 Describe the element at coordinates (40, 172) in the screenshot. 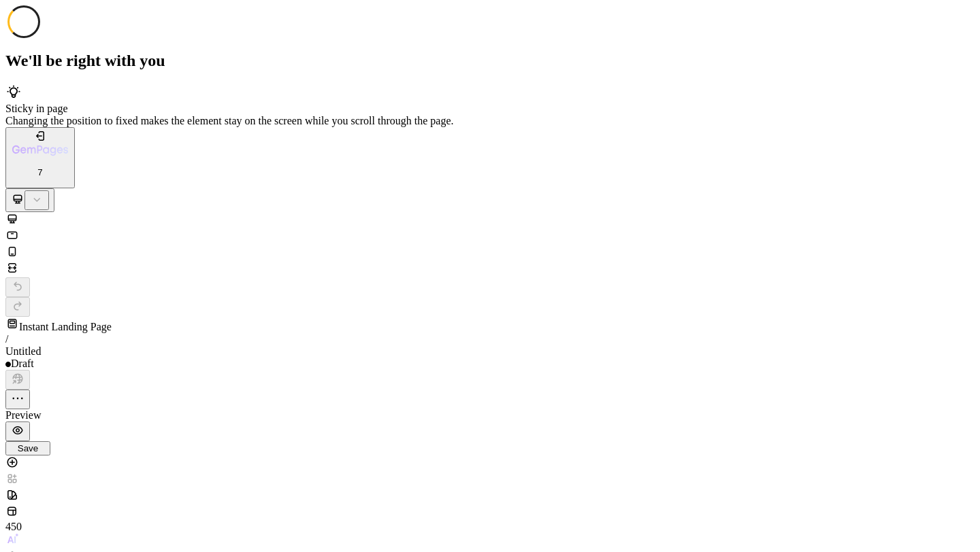

I see `p: 7` at that location.